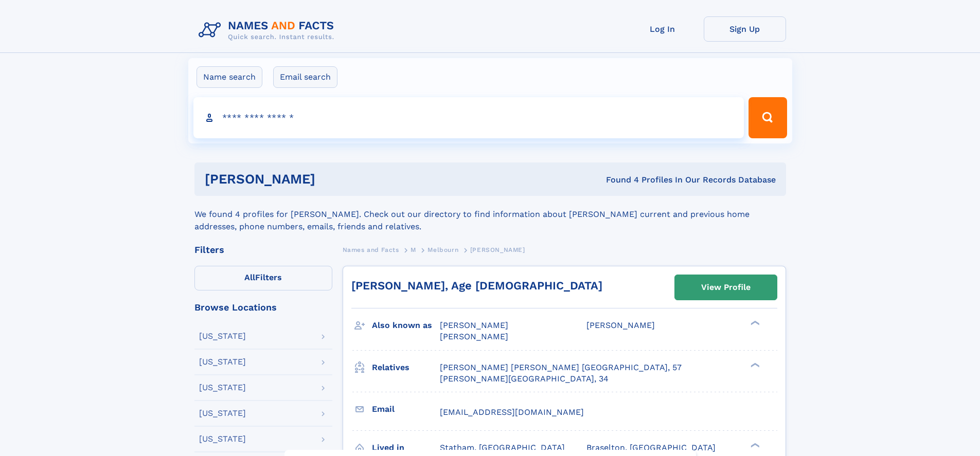 This screenshot has height=456, width=980. Describe the element at coordinates (413, 250) in the screenshot. I see `span: M` at that location.